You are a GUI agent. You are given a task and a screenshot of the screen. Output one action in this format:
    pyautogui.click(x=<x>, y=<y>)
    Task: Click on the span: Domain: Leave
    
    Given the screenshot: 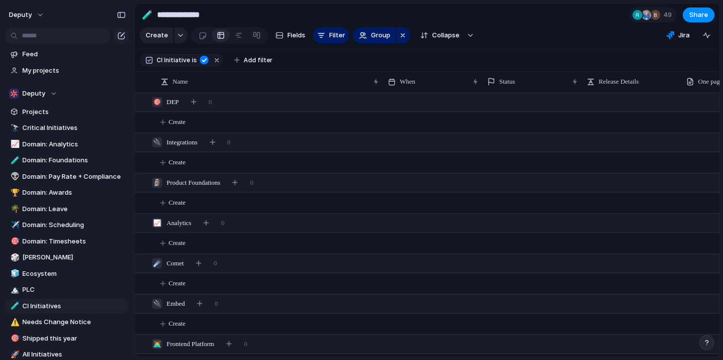 What is the action you would take?
    pyautogui.click(x=74, y=209)
    